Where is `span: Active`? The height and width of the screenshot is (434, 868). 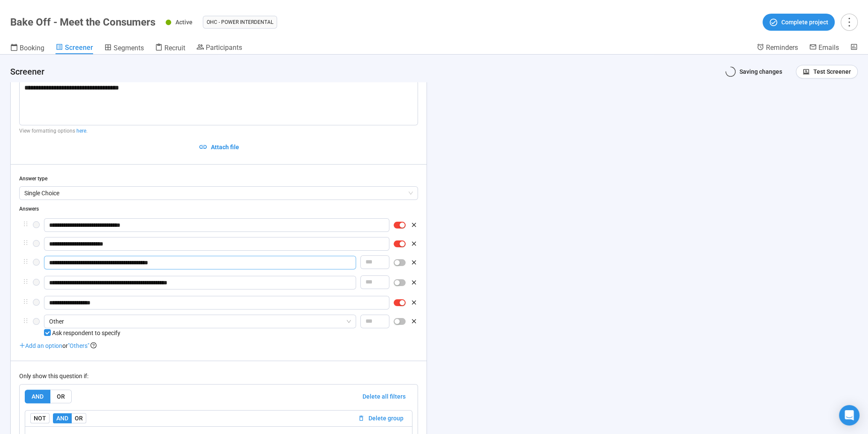
span: Active is located at coordinates (184, 22).